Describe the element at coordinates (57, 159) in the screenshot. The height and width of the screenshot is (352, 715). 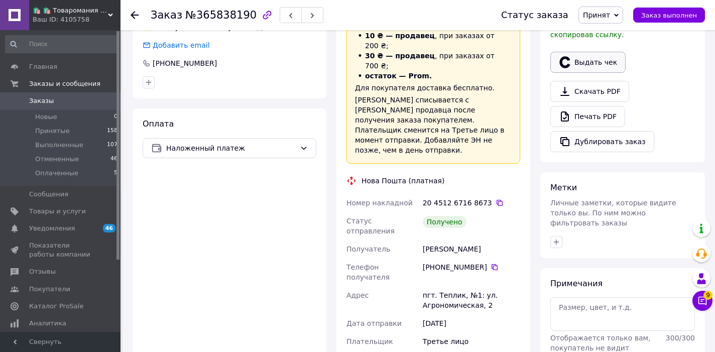
I see `span: Отмененные` at that location.